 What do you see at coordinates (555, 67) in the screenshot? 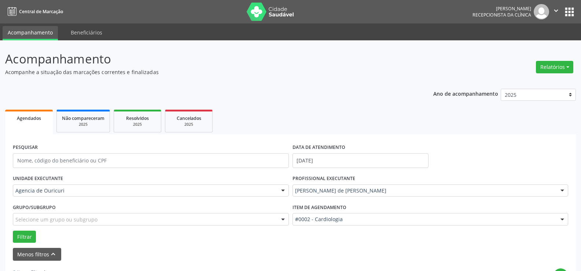
I see `button: Relatórios` at bounding box center [555, 67].